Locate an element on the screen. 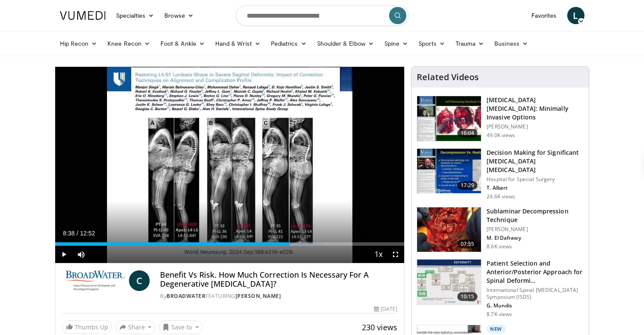 The width and height of the screenshot is (644, 335). span: 07:55 is located at coordinates (468, 244).